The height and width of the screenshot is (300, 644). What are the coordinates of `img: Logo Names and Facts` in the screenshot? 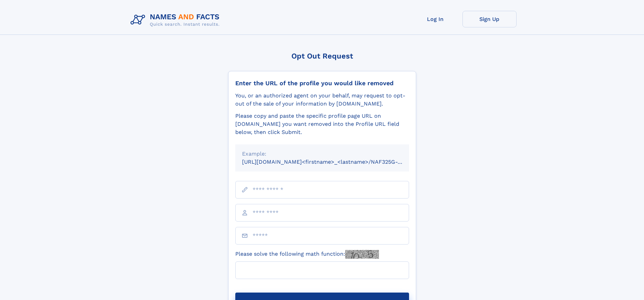 It's located at (177, 20).